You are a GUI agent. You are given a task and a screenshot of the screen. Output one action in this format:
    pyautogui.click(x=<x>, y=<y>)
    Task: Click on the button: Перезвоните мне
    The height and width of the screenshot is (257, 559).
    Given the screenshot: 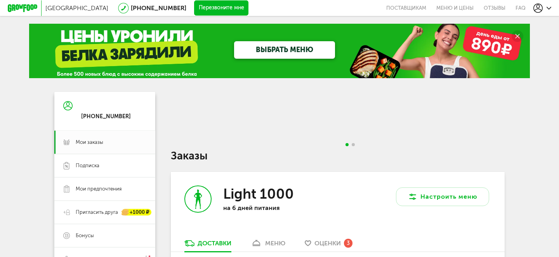 What is the action you would take?
    pyautogui.click(x=221, y=8)
    